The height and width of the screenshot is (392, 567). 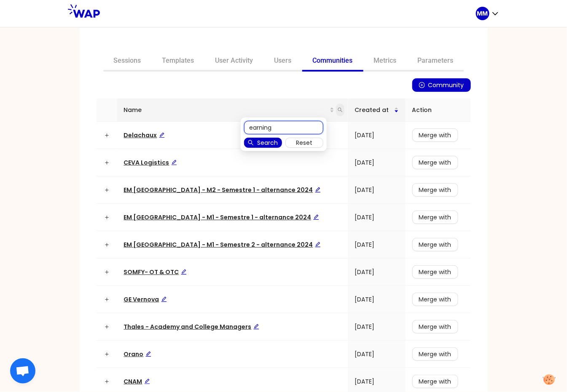 I want to click on span: Thales - Academy and College Managers, so click(x=191, y=327).